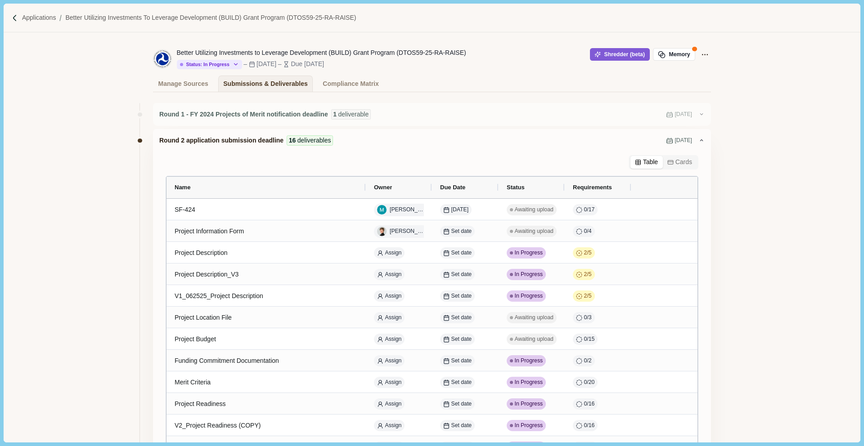 The image size is (864, 446). Describe the element at coordinates (335, 114) in the screenshot. I see `span: 1` at that location.